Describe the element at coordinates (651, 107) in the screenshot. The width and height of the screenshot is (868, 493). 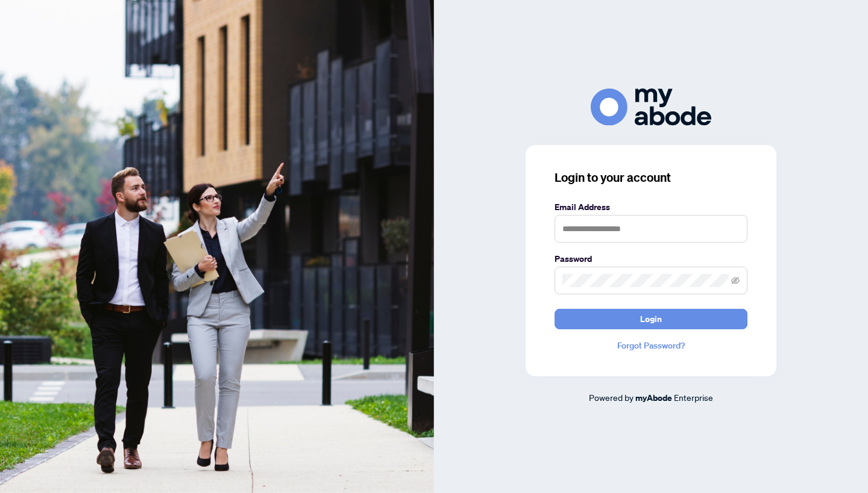
I see `img: ma-logo` at that location.